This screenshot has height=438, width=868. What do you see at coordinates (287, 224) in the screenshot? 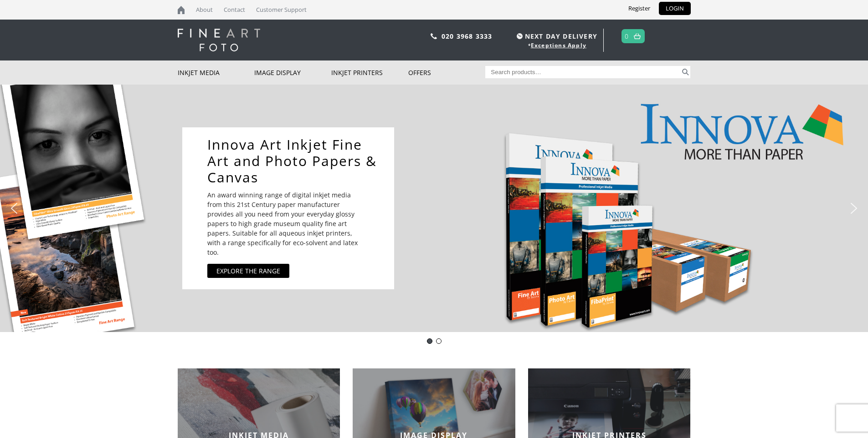
I see `p: An award winning range of digital inkjet media from this 21st Century paper manufacturer provides...` at bounding box center [287, 224].